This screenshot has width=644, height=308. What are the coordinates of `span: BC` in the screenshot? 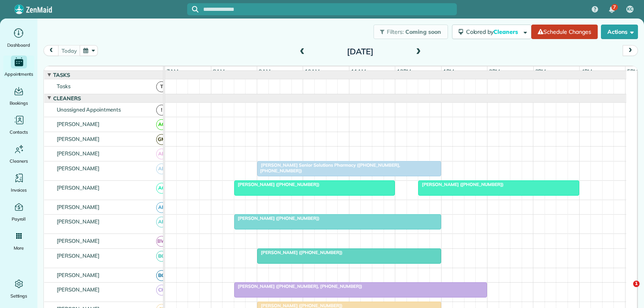 It's located at (162, 256).